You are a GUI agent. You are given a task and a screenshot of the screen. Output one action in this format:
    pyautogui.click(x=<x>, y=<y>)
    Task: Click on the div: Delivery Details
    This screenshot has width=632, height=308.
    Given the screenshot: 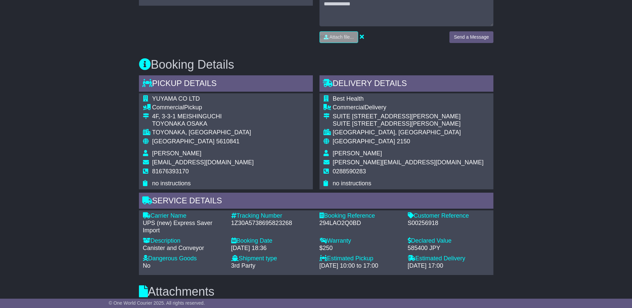 What is the action you would take?
    pyautogui.click(x=406, y=84)
    